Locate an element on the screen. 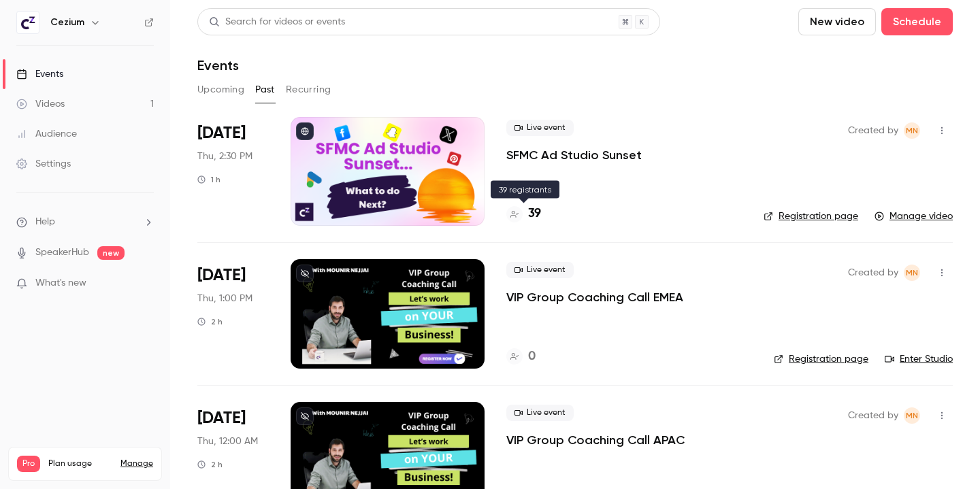 The image size is (980, 489). div: Events is located at coordinates (39, 74).